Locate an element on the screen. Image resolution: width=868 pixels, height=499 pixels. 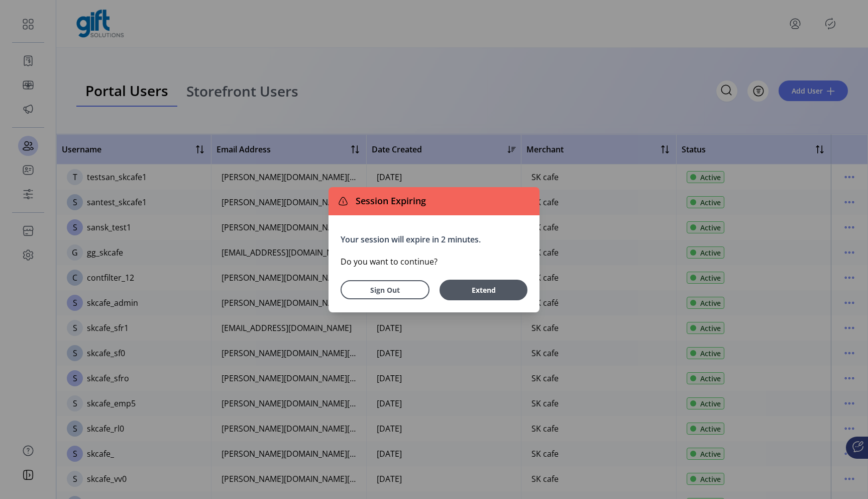
p: Do you want to continue? is located at coordinates (434, 261).